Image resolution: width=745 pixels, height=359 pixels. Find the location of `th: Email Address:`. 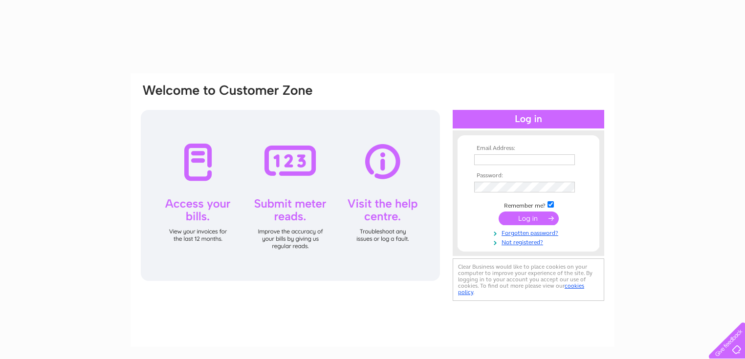

th: Email Address: is located at coordinates (528, 149).